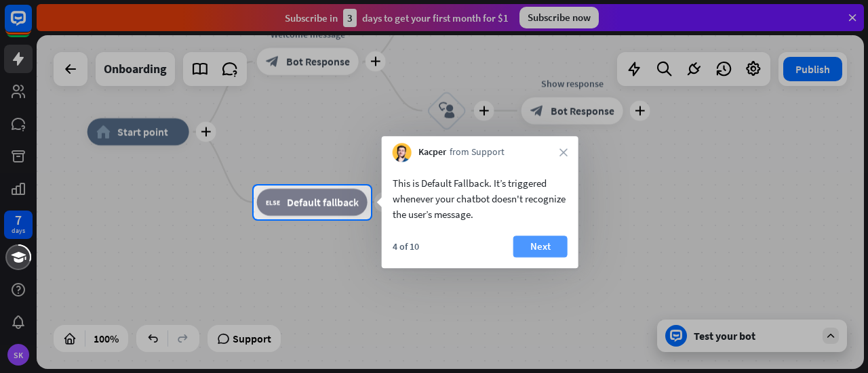 The height and width of the screenshot is (373, 868). Describe the element at coordinates (563, 153) in the screenshot. I see `i: close` at that location.